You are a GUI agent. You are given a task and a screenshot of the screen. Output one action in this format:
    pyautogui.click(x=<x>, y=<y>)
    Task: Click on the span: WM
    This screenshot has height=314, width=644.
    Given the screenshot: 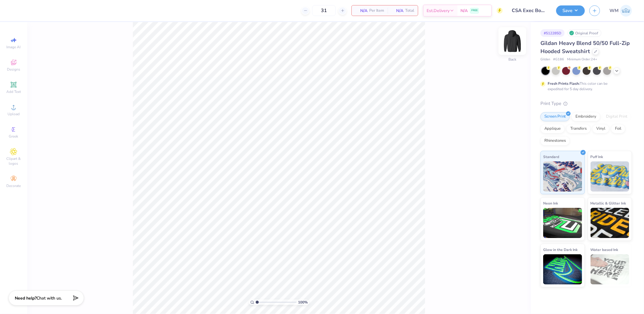 What is the action you would take?
    pyautogui.click(x=614, y=11)
    